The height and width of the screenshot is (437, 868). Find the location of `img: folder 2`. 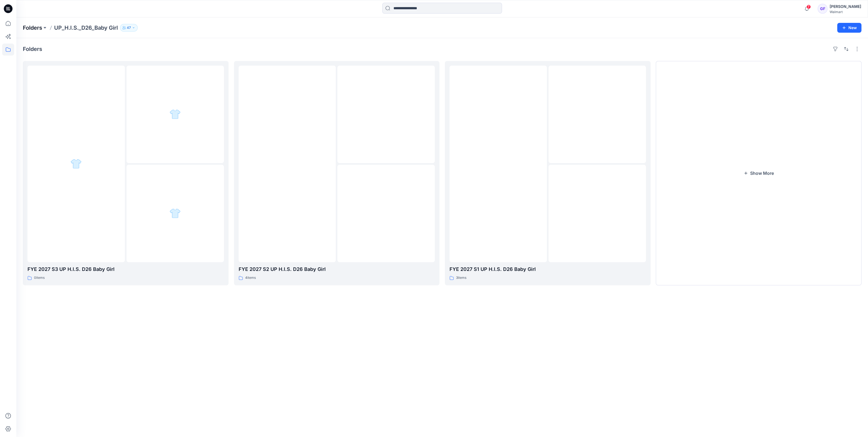

img: folder 2 is located at coordinates (175, 114).